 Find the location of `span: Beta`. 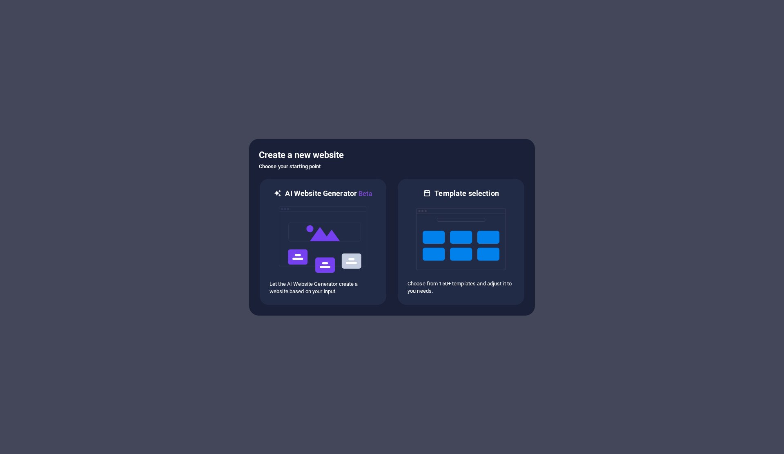

span: Beta is located at coordinates (365, 194).